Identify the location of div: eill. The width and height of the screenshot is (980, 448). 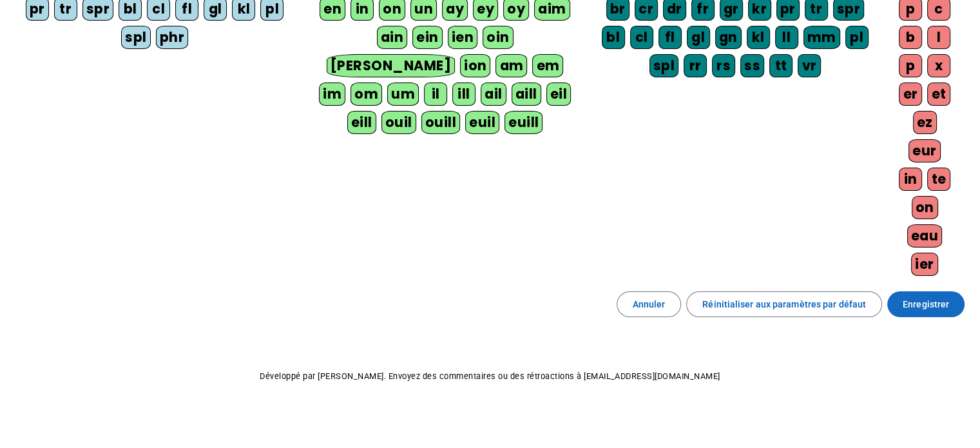
(361, 123).